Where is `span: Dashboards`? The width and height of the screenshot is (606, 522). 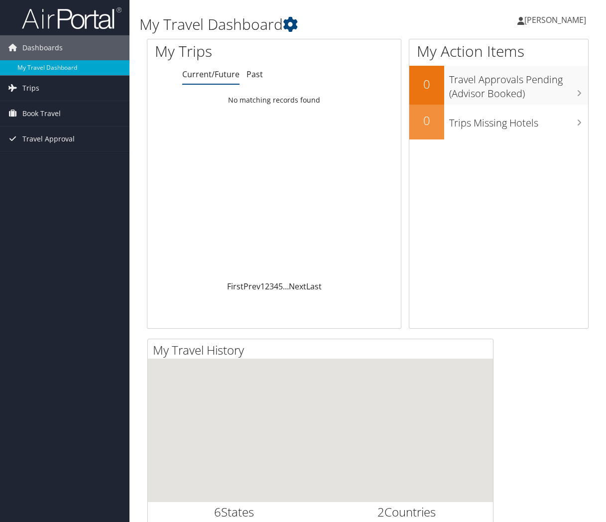 span: Dashboards is located at coordinates (42, 48).